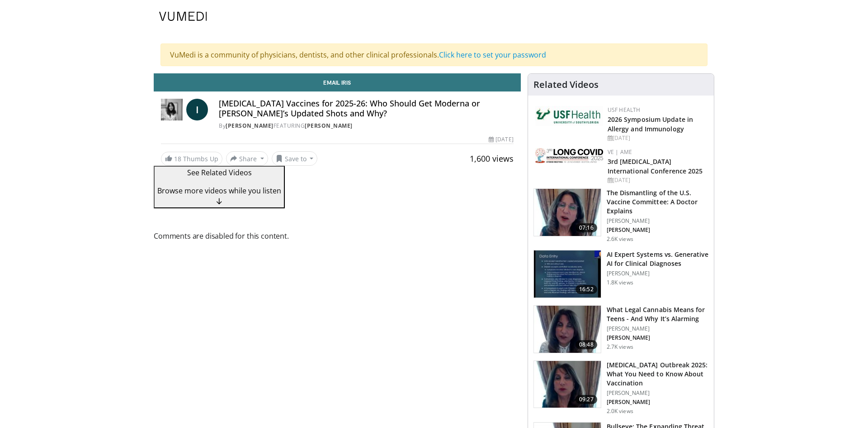 The height and width of the screenshot is (428, 868). What do you see at coordinates (566, 85) in the screenshot?
I see `h4: Related Videos` at bounding box center [566, 85].